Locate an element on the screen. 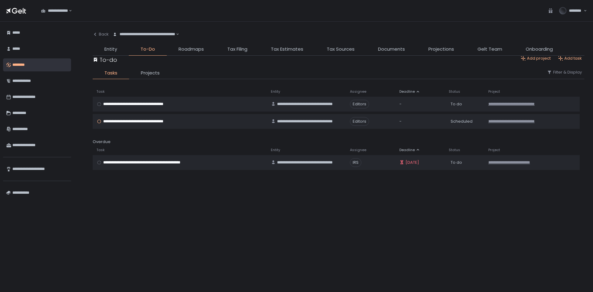 The height and width of the screenshot is (292, 593). span: Projects is located at coordinates (150, 73).